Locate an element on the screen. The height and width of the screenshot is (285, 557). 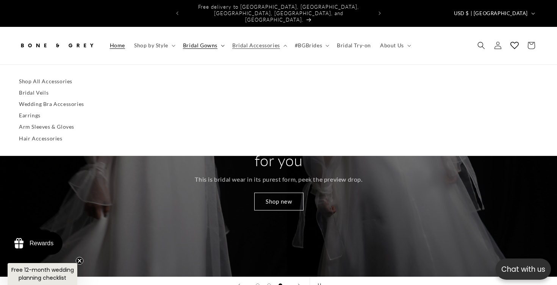
a: Home is located at coordinates (117, 45).